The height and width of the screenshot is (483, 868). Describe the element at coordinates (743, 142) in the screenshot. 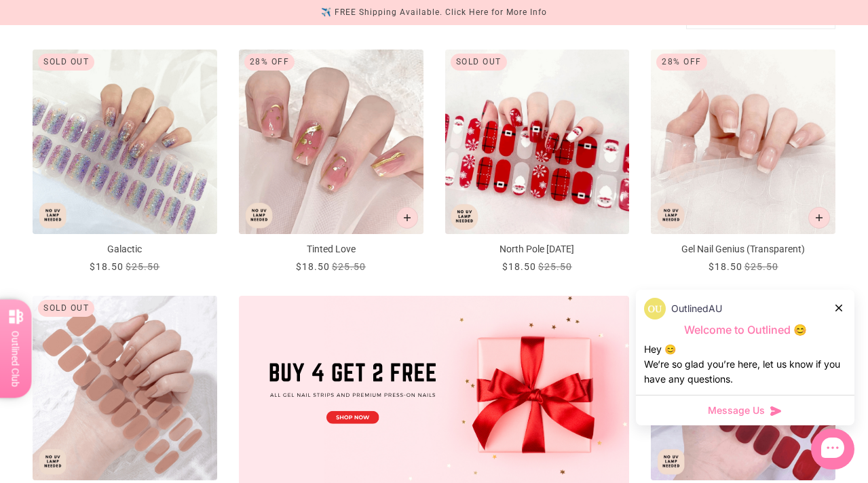

I see `img: Gel Nail Genius (Transparent)-Gel Nail Strips-Outlined` at that location.